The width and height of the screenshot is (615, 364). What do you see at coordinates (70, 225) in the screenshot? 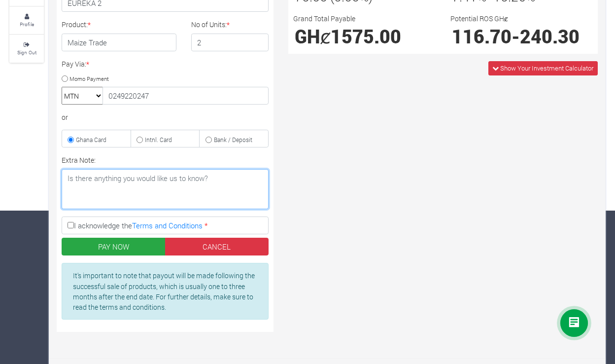
I see `input: I acknowledge theTerms and Conditions *` at bounding box center [70, 225].